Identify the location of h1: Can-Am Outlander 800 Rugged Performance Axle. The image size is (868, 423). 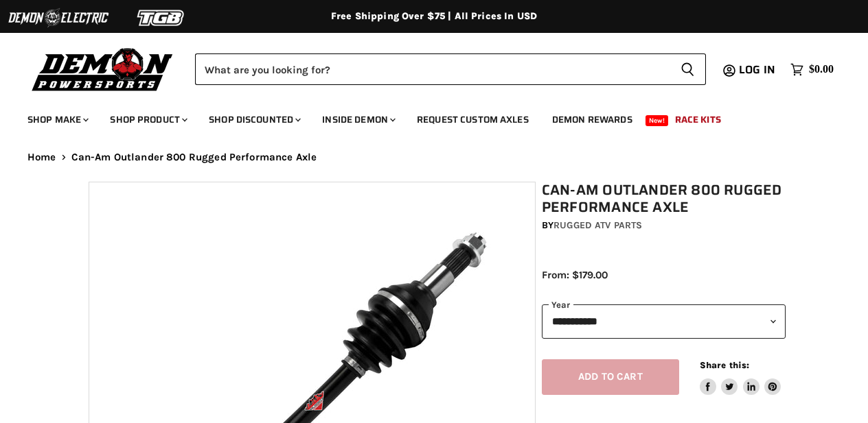
(663, 199).